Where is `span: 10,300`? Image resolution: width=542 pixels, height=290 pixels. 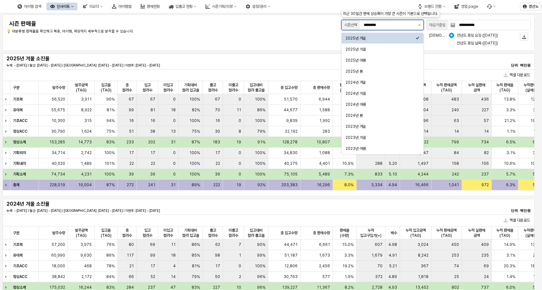 span: 10,300 is located at coordinates (58, 121).